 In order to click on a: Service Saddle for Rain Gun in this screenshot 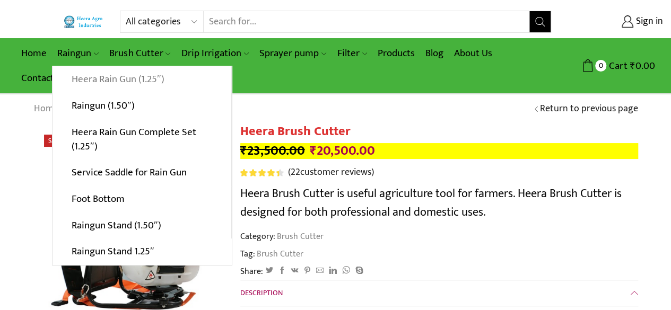, I will do `click(142, 173)`.